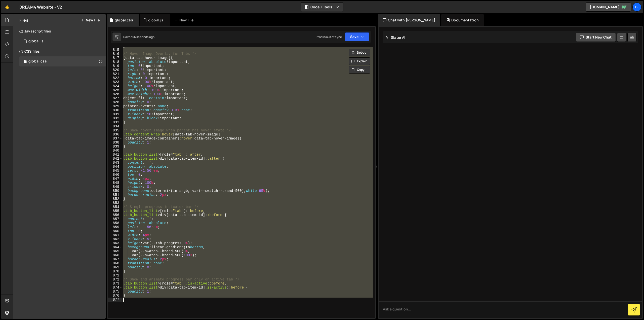  What do you see at coordinates (115, 159) in the screenshot?
I see `div: 842` at bounding box center [115, 159].